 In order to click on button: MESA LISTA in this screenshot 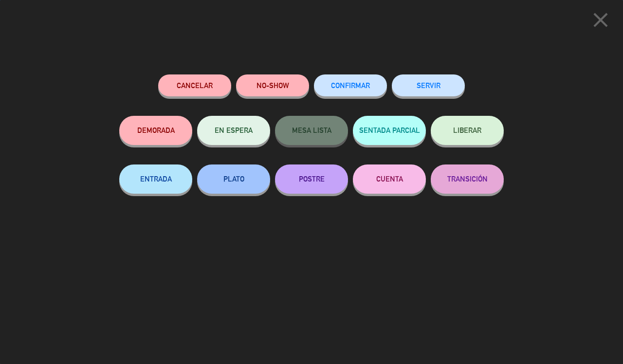, I will do `click(312, 131)`.